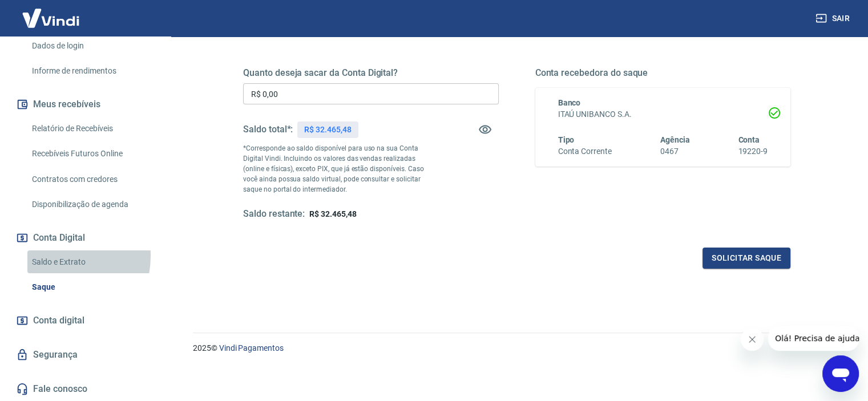 The image size is (868, 401). Describe the element at coordinates (92, 205) in the screenshot. I see `a: Disponibilização de agenda` at that location.